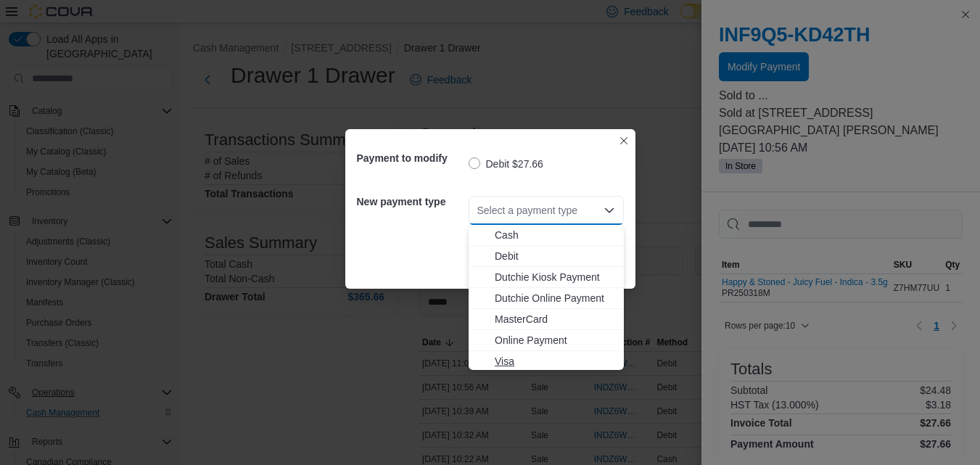 This screenshot has height=465, width=980. What do you see at coordinates (546, 235) in the screenshot?
I see `button: Cash` at bounding box center [546, 235].